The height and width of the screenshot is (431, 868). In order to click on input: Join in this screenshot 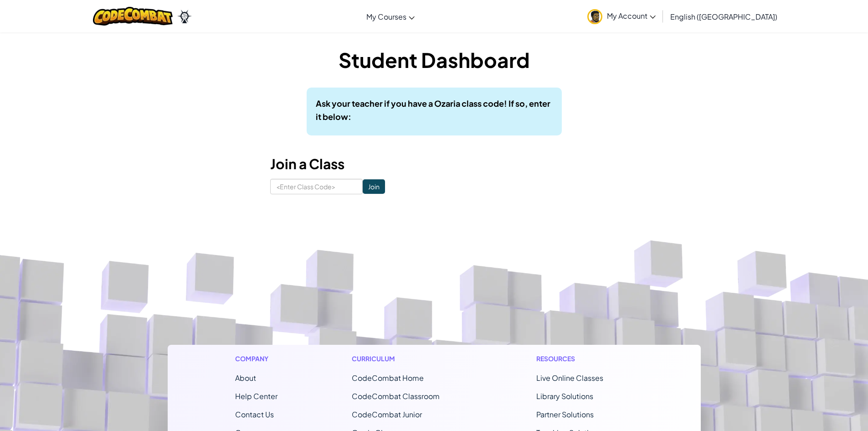, I will do `click(374, 187)`.